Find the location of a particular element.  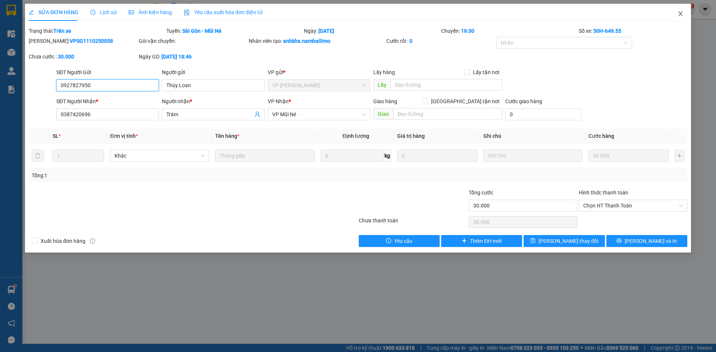

b: 30.000 is located at coordinates (66, 57).